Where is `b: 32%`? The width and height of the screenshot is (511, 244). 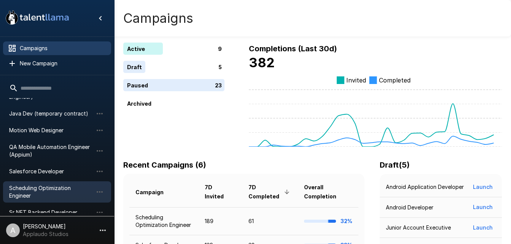
b: 32% is located at coordinates (346, 221).